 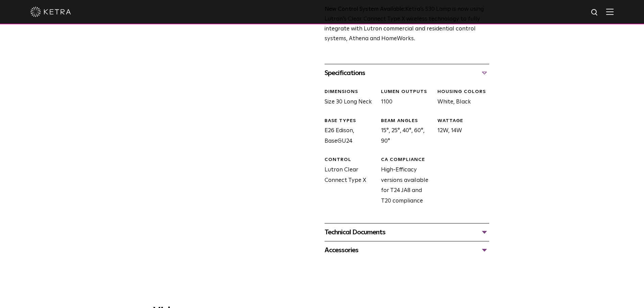 I want to click on div: LUMEN OUTPUTS, so click(x=406, y=92).